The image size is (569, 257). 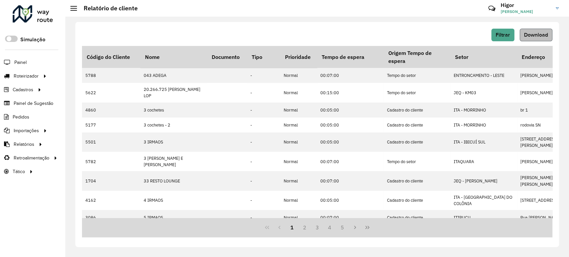 I want to click on span: Relatórios, so click(x=24, y=144).